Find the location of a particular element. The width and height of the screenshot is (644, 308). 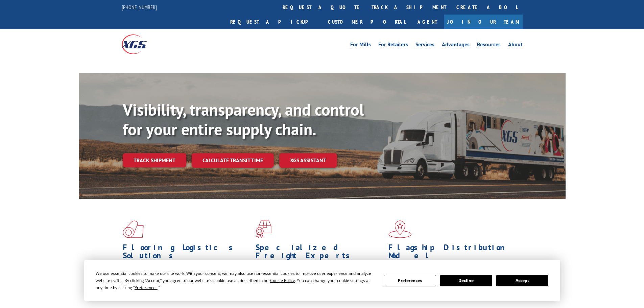

a: Resources is located at coordinates (489, 45).